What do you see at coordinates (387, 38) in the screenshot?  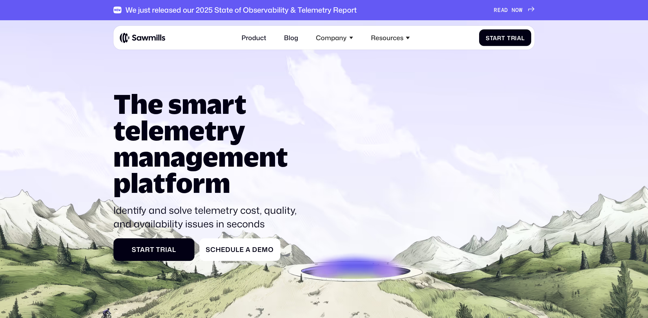 I see `div: Resources` at bounding box center [387, 38].